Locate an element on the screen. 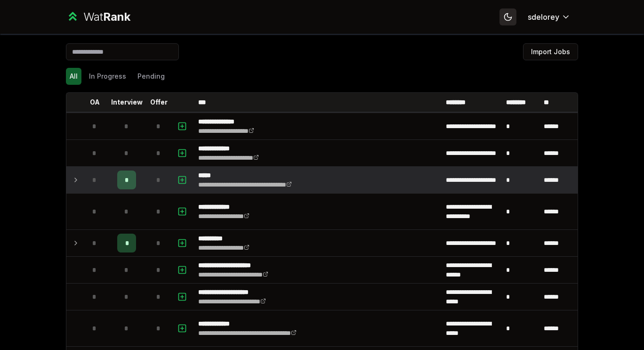 Image resolution: width=644 pixels, height=350 pixels. button: In Progress is located at coordinates (107, 77).